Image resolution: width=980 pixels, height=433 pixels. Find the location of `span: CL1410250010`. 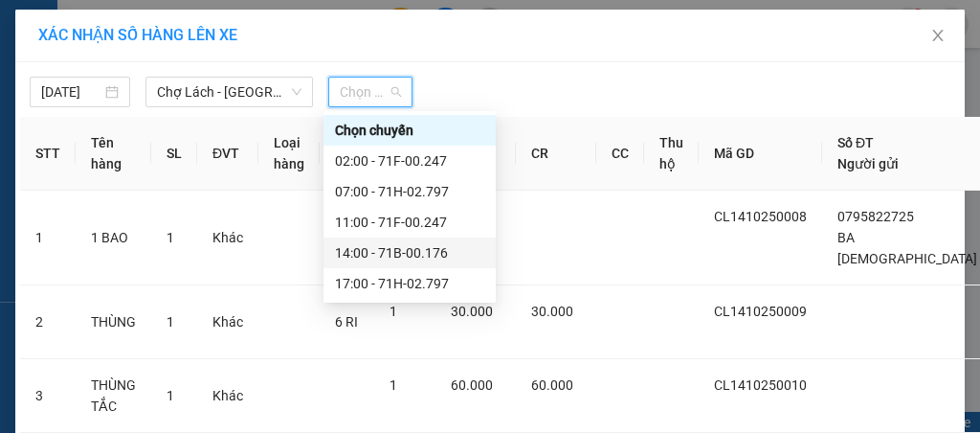

span: CL1410250010 is located at coordinates (760, 385).